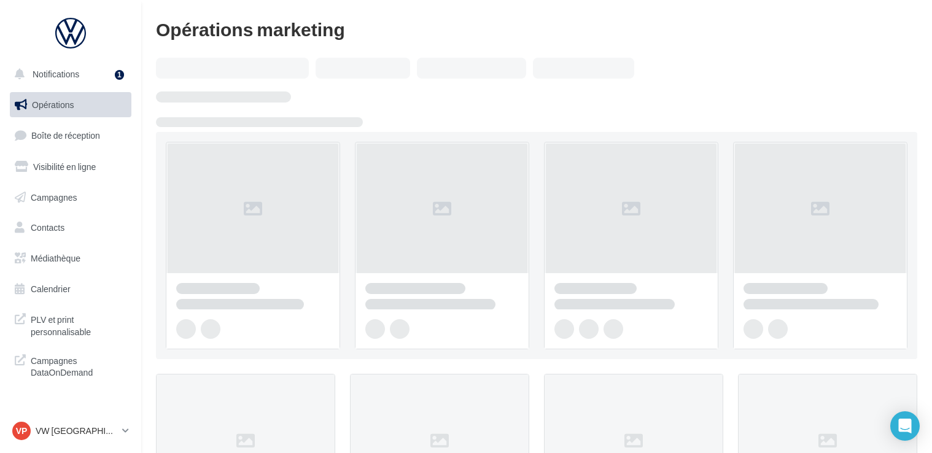 This screenshot has width=932, height=453. I want to click on div: Opérations marketing, so click(537, 29).